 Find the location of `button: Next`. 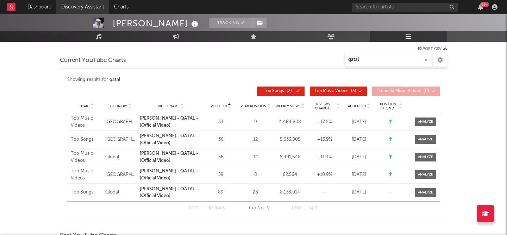

button: Next is located at coordinates (297, 208).